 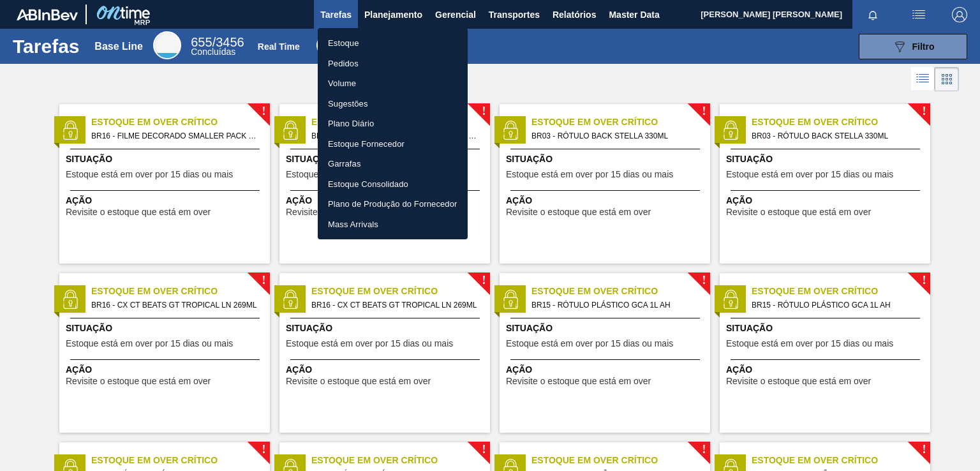 What do you see at coordinates (392, 204) in the screenshot?
I see `a: Plano de Produção do Fornecedor` at bounding box center [392, 204].